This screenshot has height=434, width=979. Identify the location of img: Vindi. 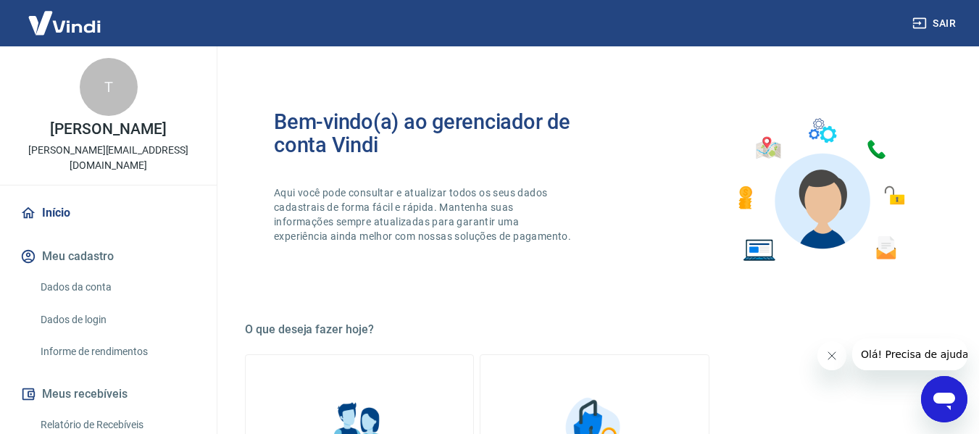
(65, 22).